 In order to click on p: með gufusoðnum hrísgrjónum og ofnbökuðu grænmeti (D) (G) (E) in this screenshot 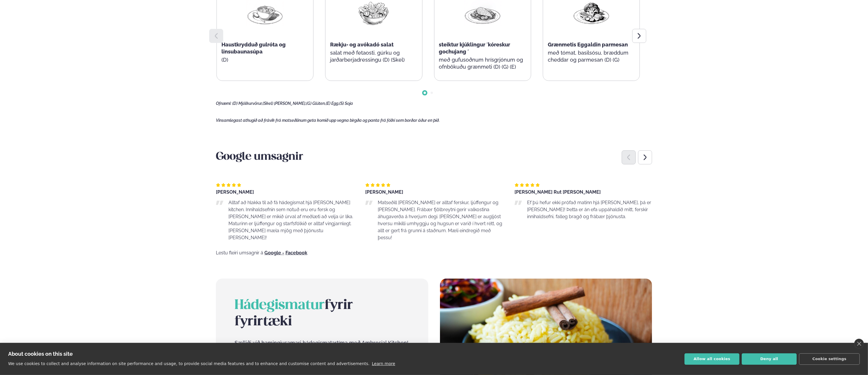, I will do `click(483, 63)`.